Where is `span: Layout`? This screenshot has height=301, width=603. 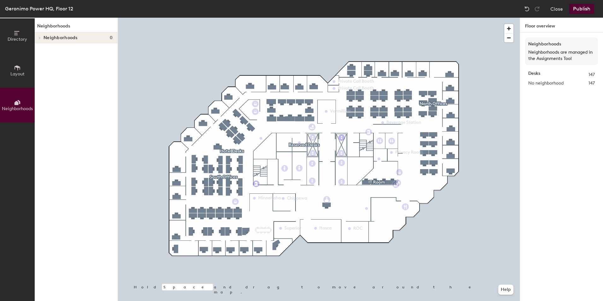
span: Layout is located at coordinates (17, 74).